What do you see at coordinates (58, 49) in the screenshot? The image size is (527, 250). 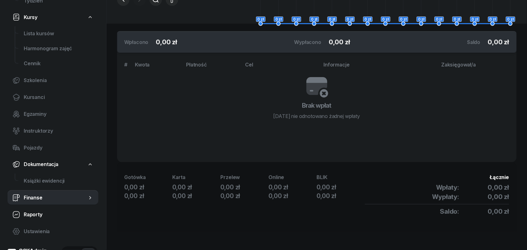 I see `a: Harmonogram zajęć` at bounding box center [58, 49].